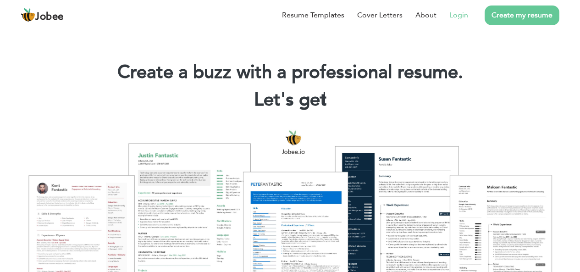 This screenshot has width=580, height=272. Describe the element at coordinates (290, 100) in the screenshot. I see `h2: Let's` at that location.